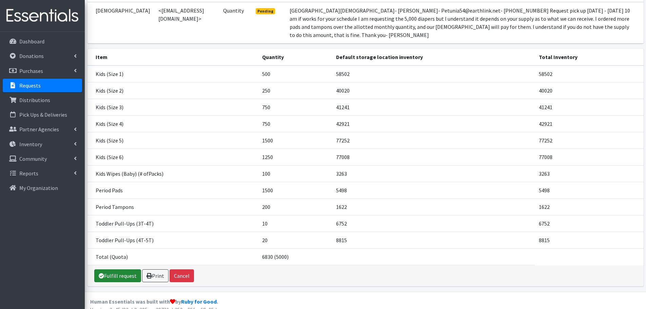 The height and width of the screenshot is (309, 646). I want to click on p: Community, so click(33, 159).